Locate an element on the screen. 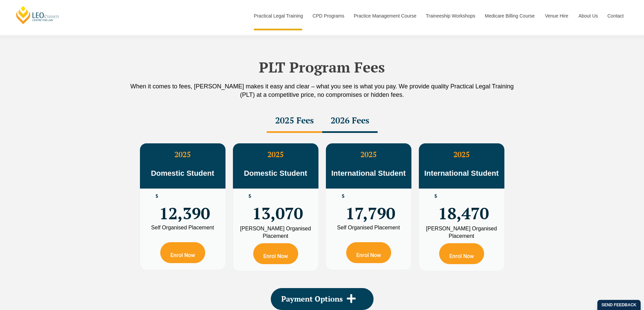  a: Contact is located at coordinates (616, 16).